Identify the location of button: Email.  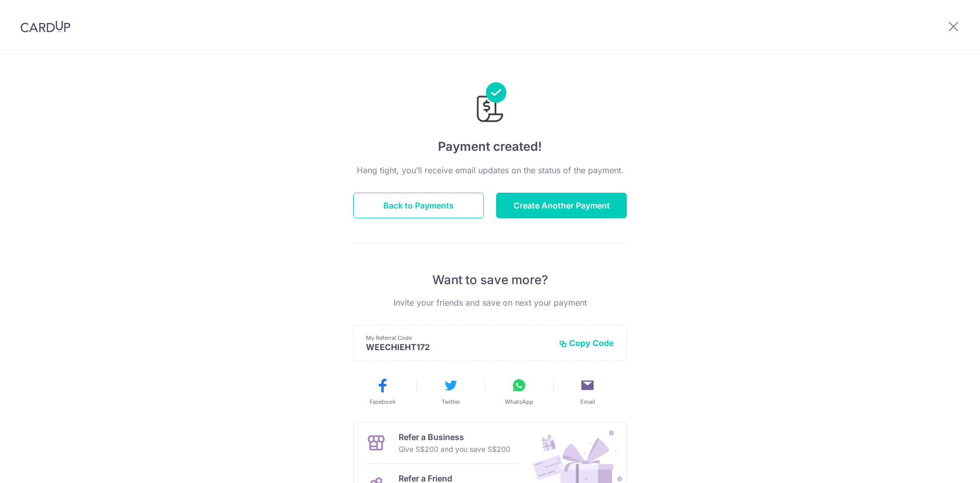
(587, 392).